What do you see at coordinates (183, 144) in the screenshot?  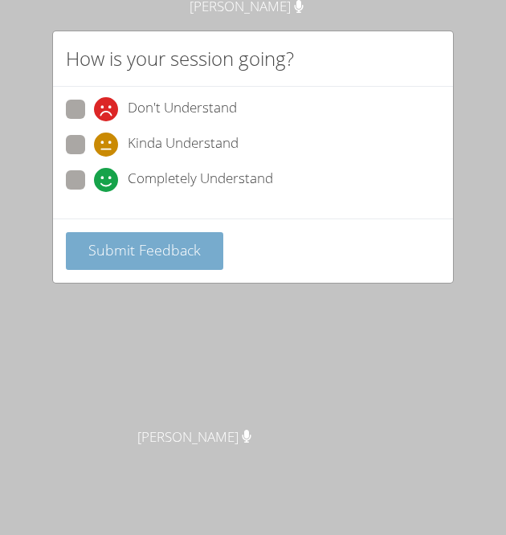 I see `span: Kinda Understand` at bounding box center [183, 144].